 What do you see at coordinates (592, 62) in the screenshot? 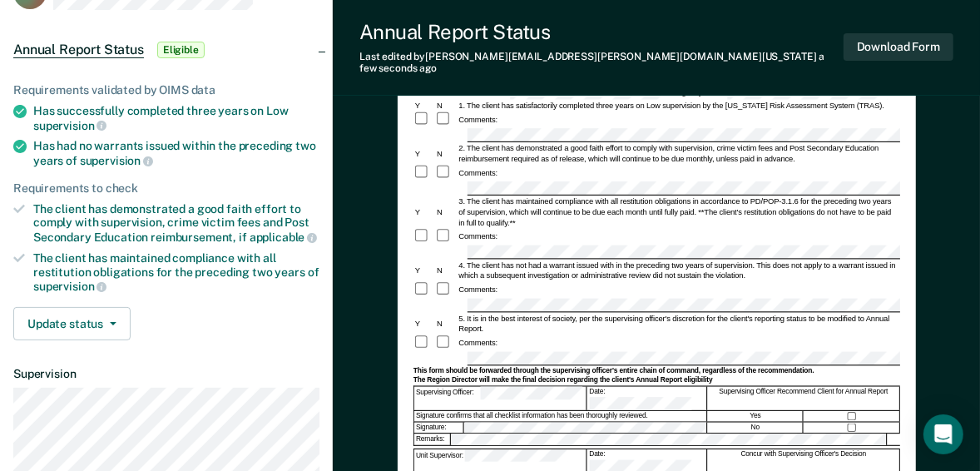
I see `span: a few seconds ago` at bounding box center [592, 62].